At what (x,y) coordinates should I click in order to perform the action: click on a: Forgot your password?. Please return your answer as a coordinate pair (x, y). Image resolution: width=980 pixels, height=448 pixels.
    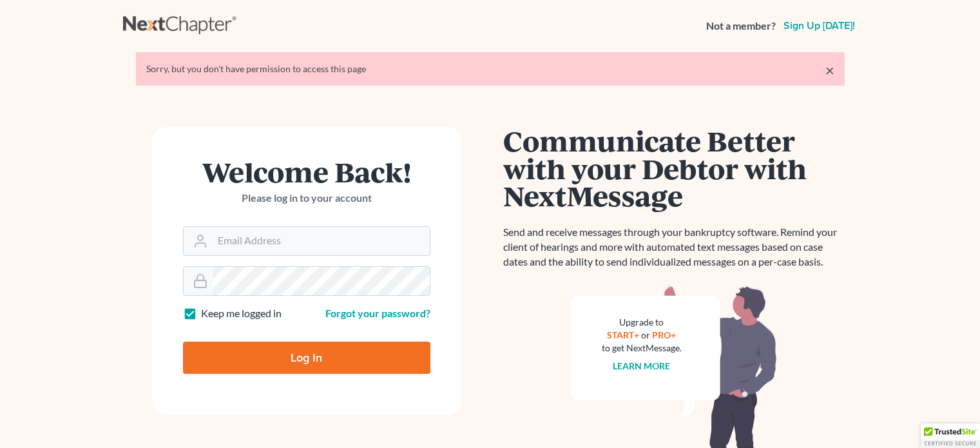
    Looking at the image, I should click on (377, 312).